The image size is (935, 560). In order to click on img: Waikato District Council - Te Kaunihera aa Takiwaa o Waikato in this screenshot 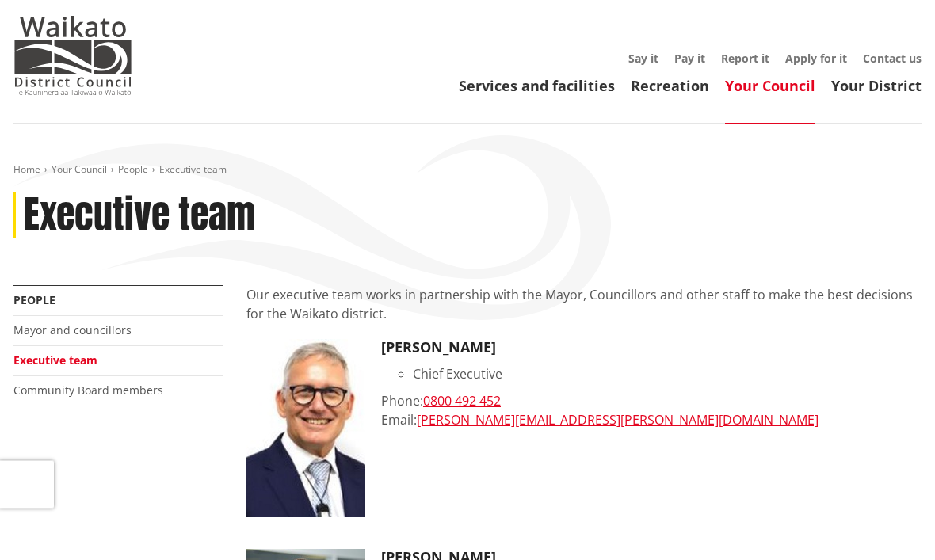, I will do `click(73, 56)`.